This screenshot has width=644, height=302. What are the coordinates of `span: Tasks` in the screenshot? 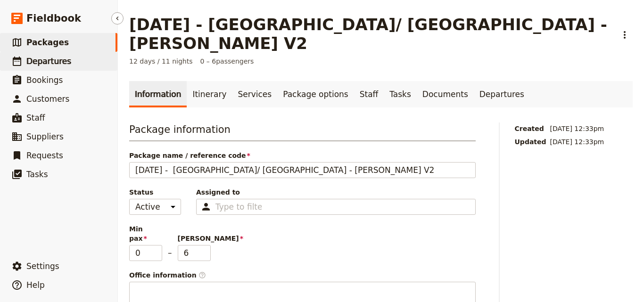 It's located at (37, 174).